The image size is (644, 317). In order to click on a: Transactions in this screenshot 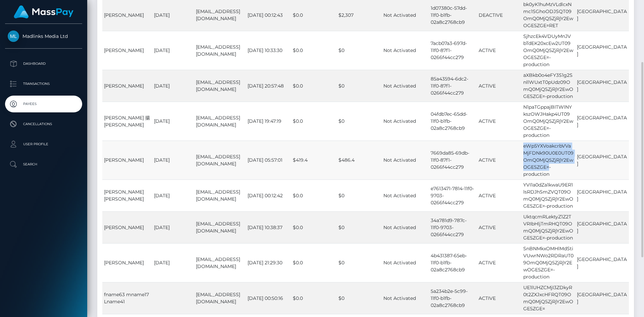, I will do `click(43, 84)`.